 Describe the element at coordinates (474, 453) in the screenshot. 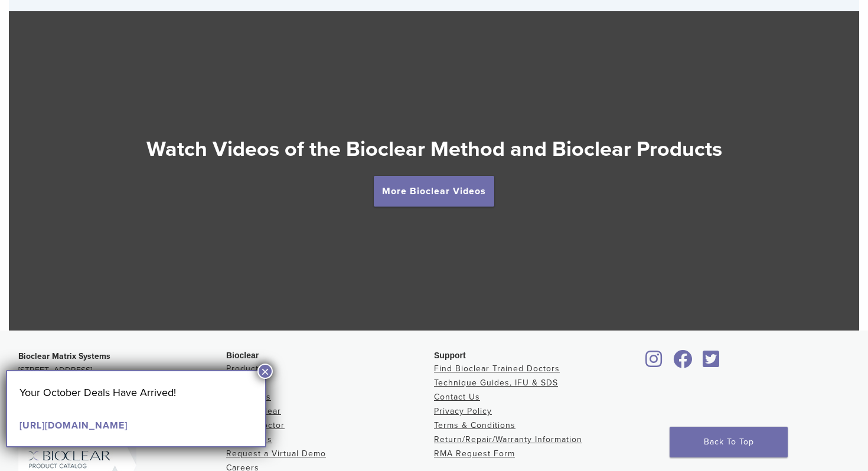

I see `a: RMA Request Form` at that location.